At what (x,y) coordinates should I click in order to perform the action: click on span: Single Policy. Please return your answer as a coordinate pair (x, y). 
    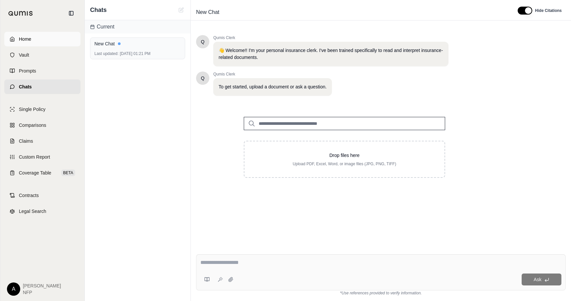
    Looking at the image, I should click on (32, 109).